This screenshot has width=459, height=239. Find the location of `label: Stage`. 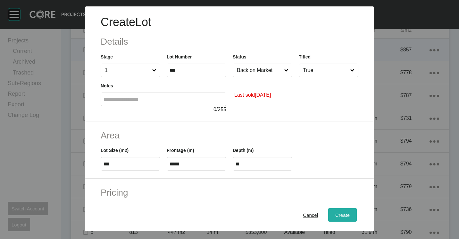

label: Stage is located at coordinates (107, 57).